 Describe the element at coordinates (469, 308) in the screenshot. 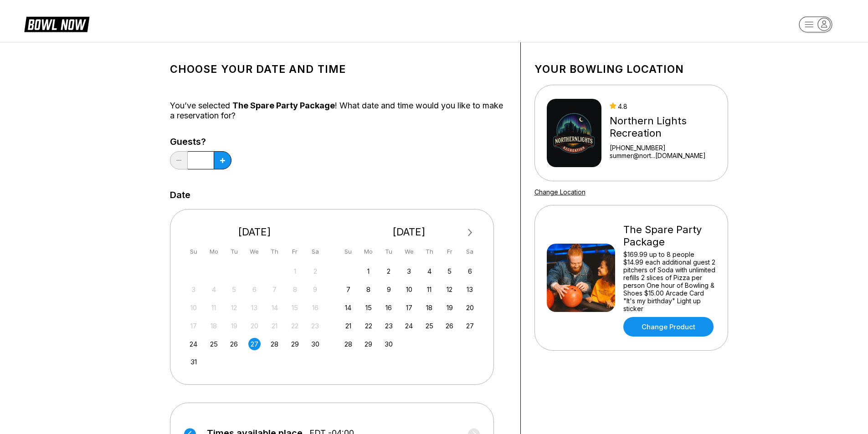

I see `div: Choose Saturday, September 20th, 2025` at that location.